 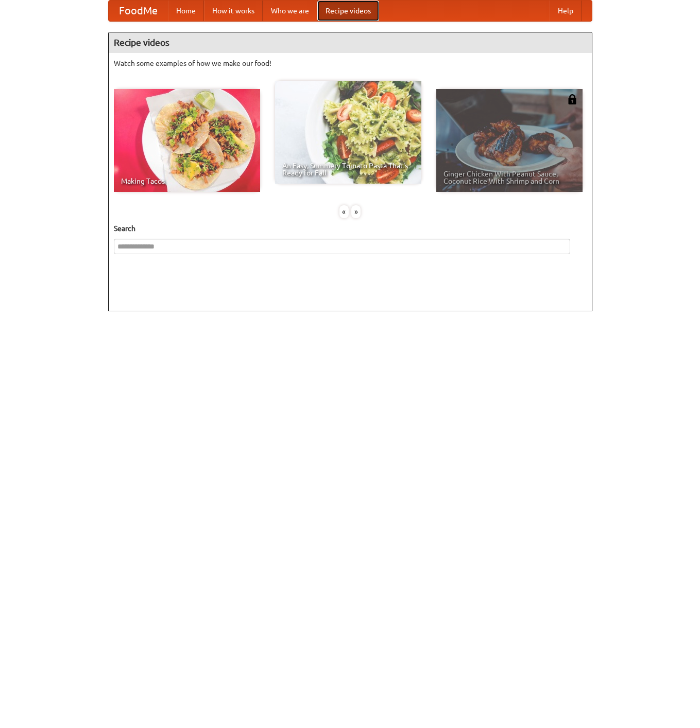 I want to click on img: 483408.png, so click(x=572, y=99).